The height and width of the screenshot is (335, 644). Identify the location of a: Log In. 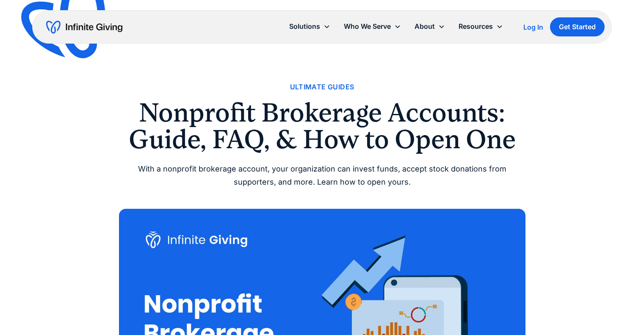
(533, 27).